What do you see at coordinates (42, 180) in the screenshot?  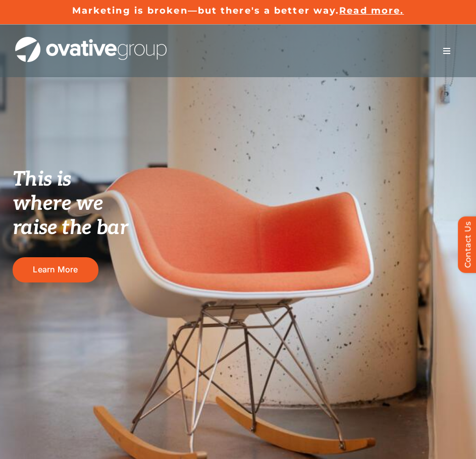 I see `span: This is` at bounding box center [42, 180].